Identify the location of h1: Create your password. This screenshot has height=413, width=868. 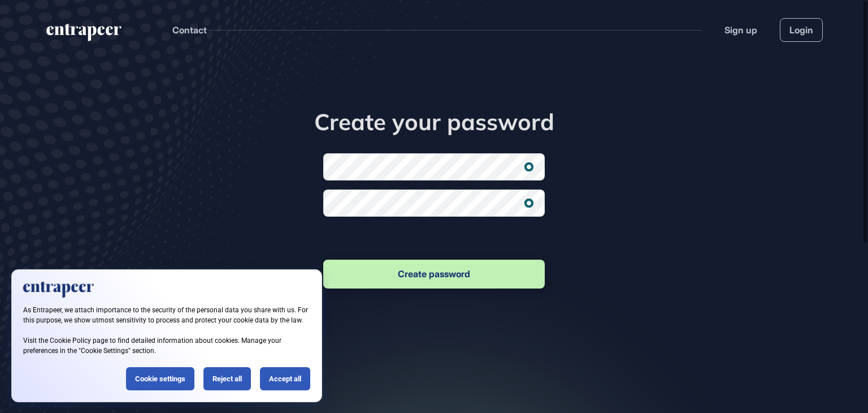
(434, 121).